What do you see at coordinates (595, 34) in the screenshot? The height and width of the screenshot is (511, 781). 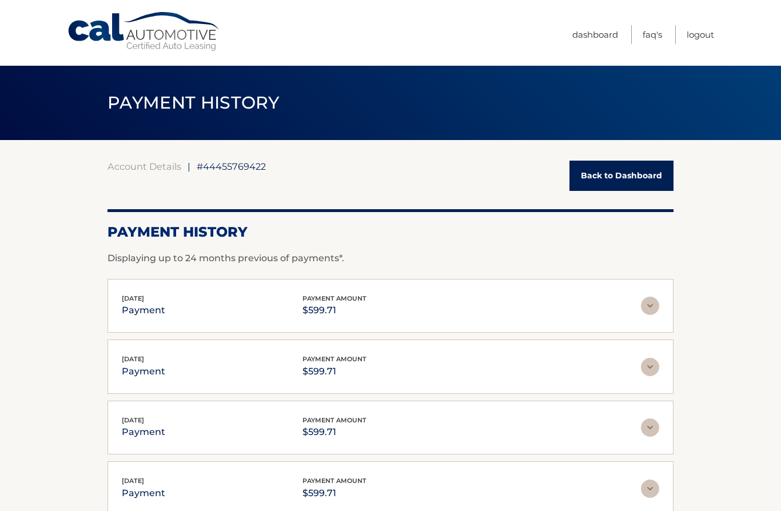 I see `a: Dashboard` at bounding box center [595, 34].